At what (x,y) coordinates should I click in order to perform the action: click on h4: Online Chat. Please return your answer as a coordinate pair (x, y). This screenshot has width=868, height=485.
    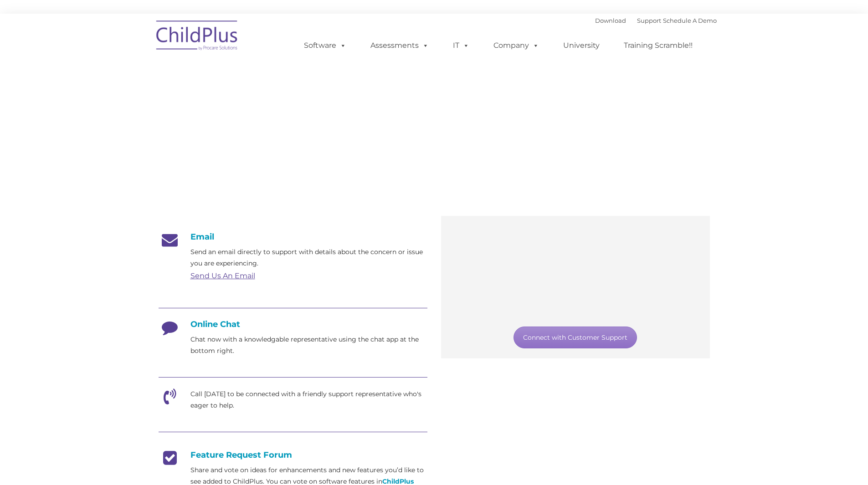
    Looking at the image, I should click on (293, 325).